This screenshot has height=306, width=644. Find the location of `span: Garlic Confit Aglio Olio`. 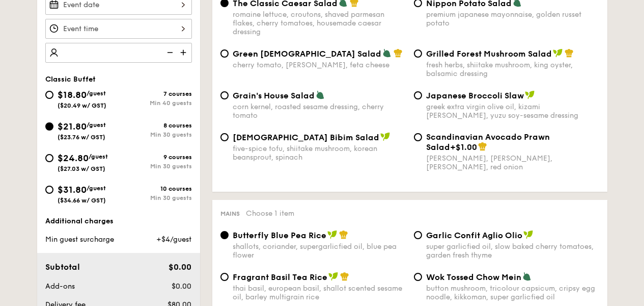

span: Garlic Confit Aglio Olio is located at coordinates (474, 235).